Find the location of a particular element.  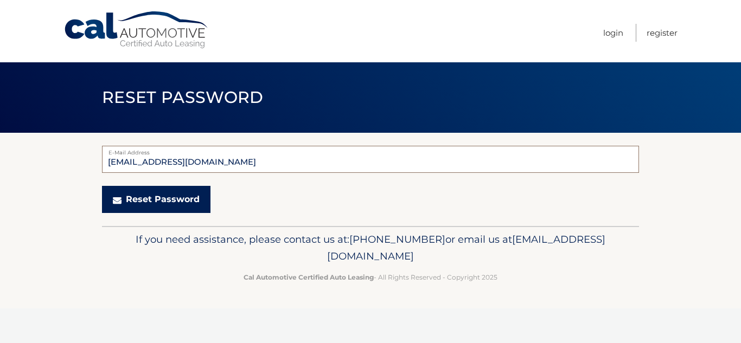

a: Register is located at coordinates (661, 33).